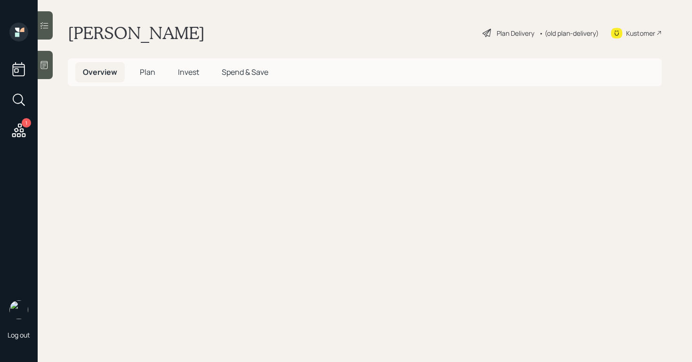 The image size is (692, 362). I want to click on div: Kustomer, so click(641, 33).